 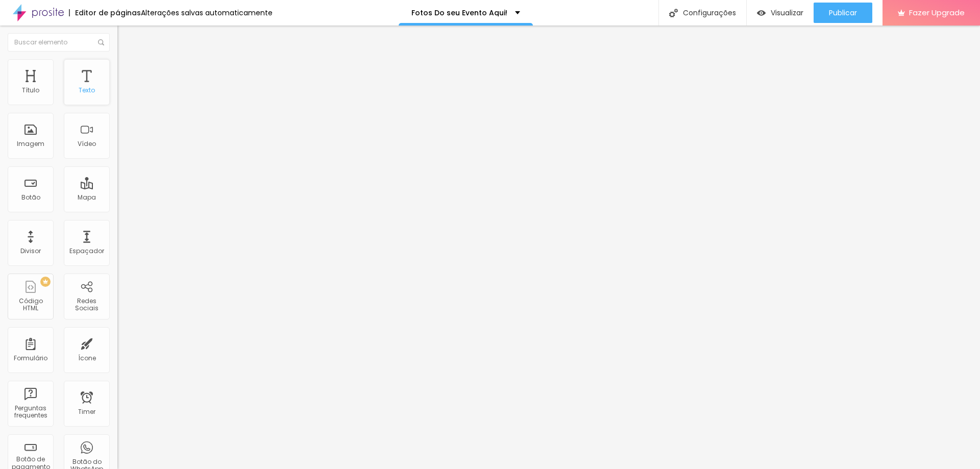 I want to click on div: Texto, so click(x=87, y=90).